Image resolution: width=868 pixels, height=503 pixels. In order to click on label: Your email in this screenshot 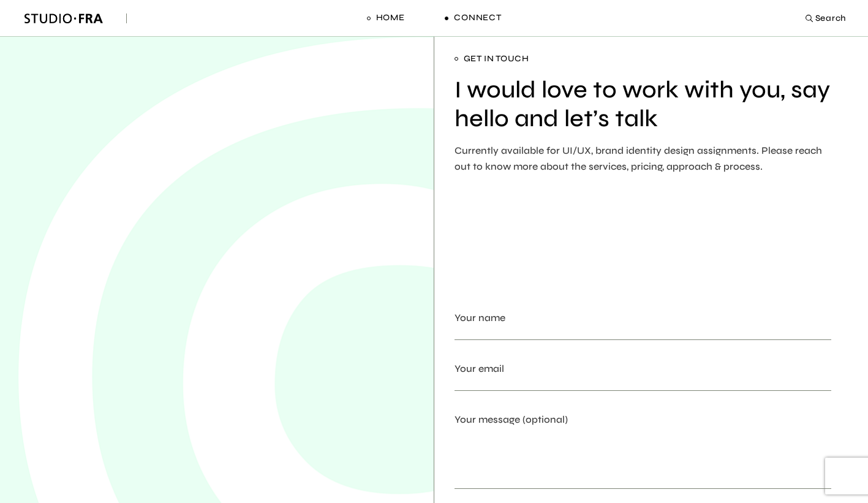, I will do `click(642, 383)`.